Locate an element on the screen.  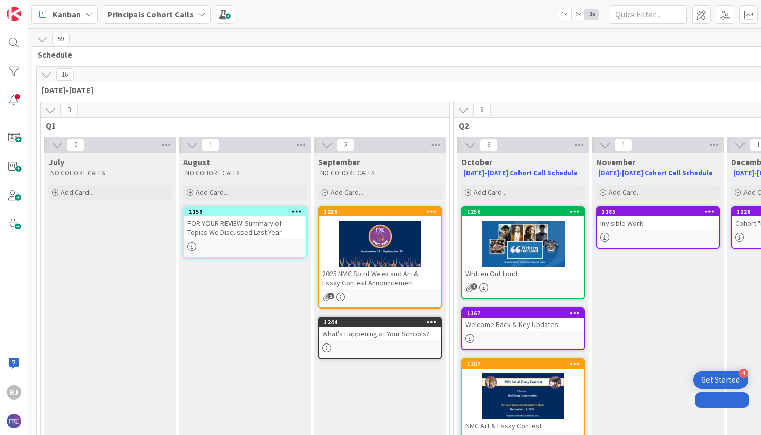
div: RJ is located at coordinates (14, 393).